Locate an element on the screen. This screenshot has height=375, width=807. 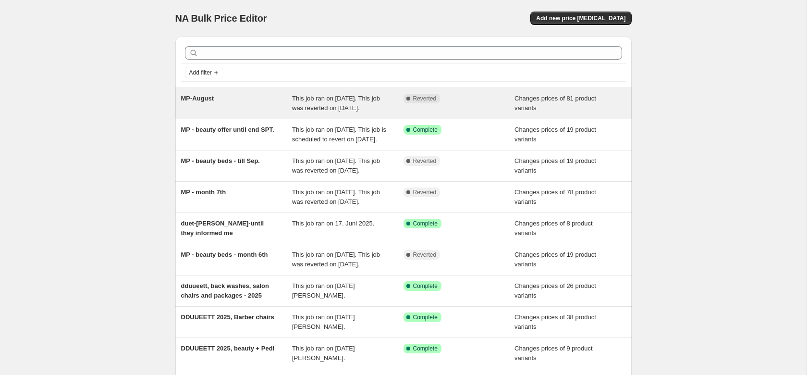
span: Changes prices of 81 product variants is located at coordinates (555, 103).